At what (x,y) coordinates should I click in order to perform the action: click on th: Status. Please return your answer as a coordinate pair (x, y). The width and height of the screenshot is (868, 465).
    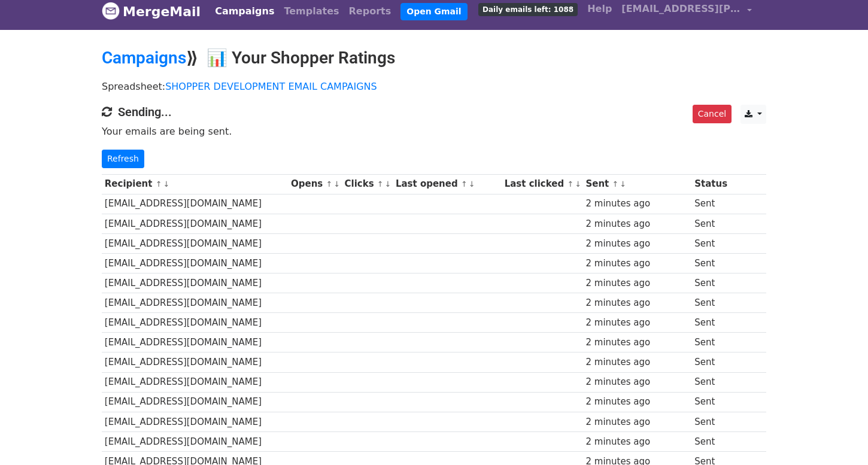
    Looking at the image, I should click on (710, 184).